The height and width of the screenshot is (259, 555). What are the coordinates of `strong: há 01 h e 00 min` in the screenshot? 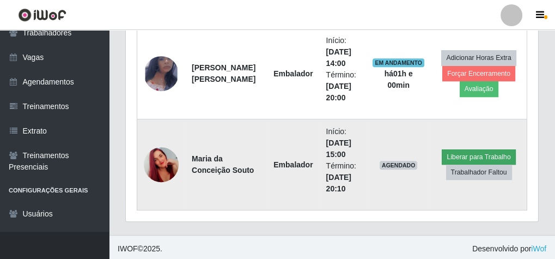 It's located at (399, 79).